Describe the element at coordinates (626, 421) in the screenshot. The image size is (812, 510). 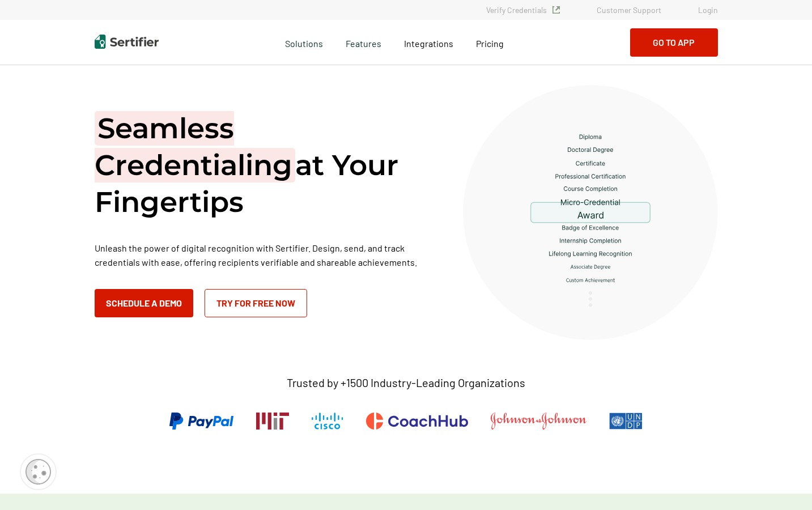
I see `img: UNDP` at that location.